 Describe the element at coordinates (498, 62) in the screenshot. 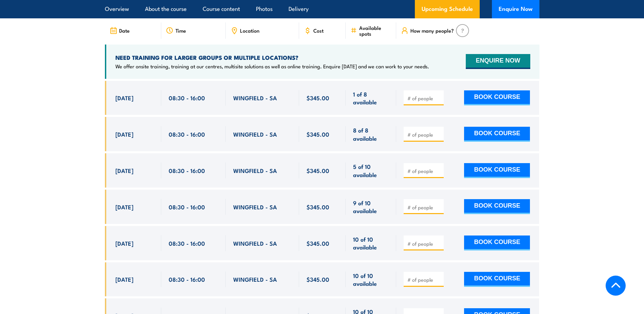

I see `button: ENQUIRE NOW` at that location.